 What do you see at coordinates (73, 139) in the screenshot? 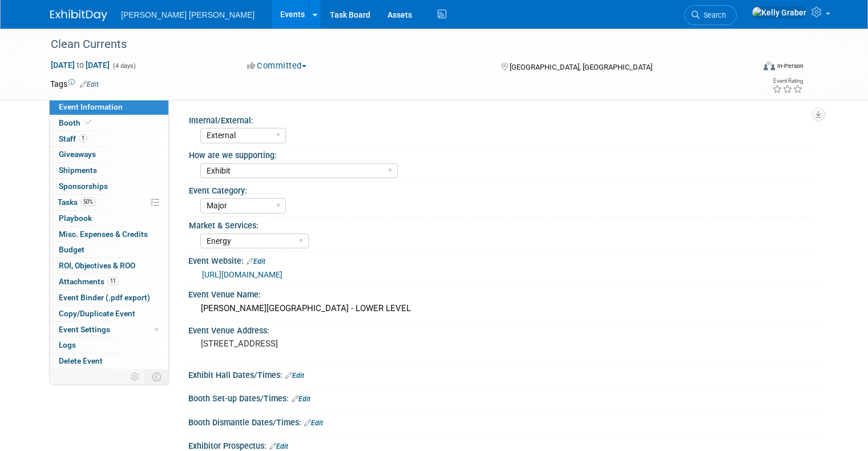
I see `span: Staff` at bounding box center [73, 139].